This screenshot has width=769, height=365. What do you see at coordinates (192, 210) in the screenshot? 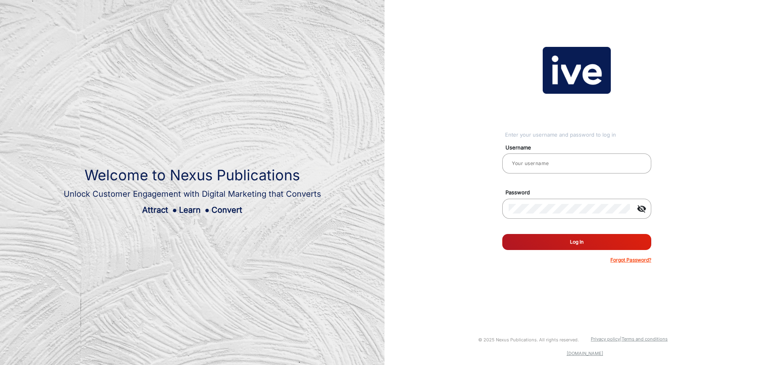
I see `div: Attract Learn Convert` at bounding box center [192, 210].